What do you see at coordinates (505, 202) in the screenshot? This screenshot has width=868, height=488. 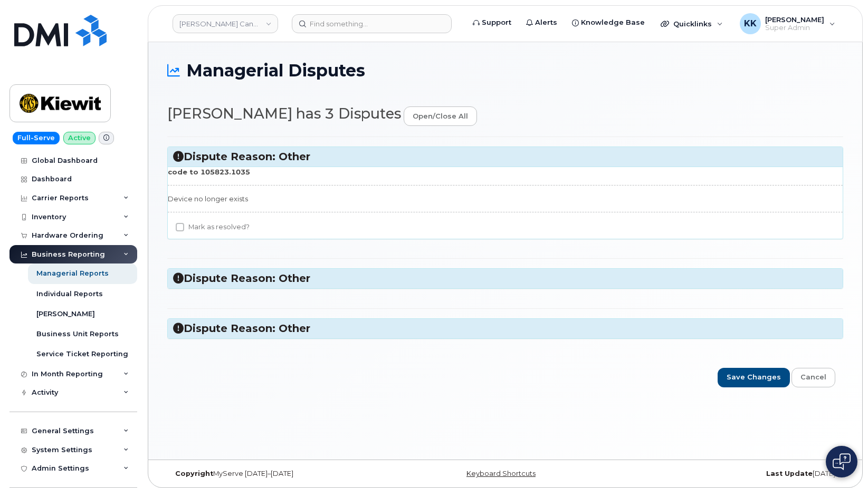 I see `div: Device no longer exists` at bounding box center [505, 202].